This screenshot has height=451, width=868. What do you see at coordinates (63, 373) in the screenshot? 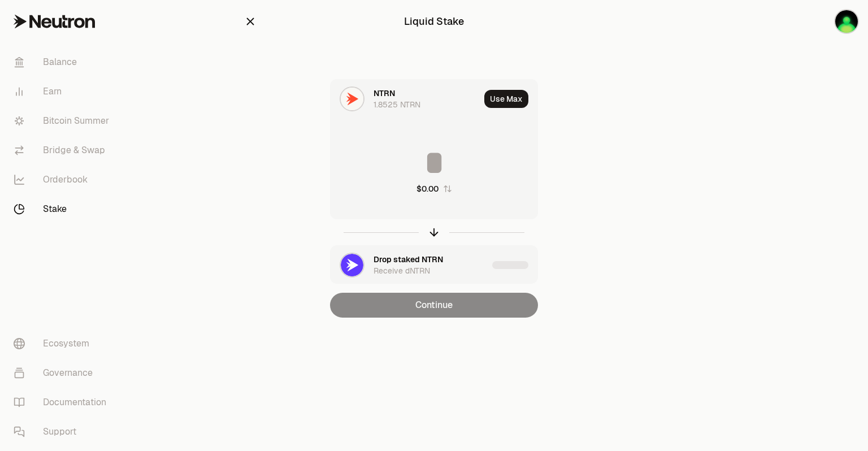
I see `a: Governance` at bounding box center [63, 373].